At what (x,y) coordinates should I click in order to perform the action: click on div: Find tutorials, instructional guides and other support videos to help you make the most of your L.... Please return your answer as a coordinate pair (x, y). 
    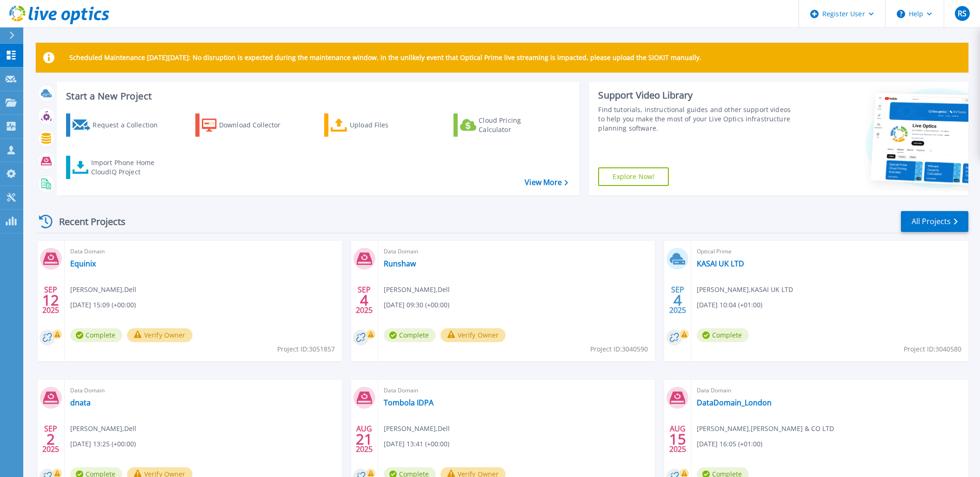
    Looking at the image, I should click on (696, 119).